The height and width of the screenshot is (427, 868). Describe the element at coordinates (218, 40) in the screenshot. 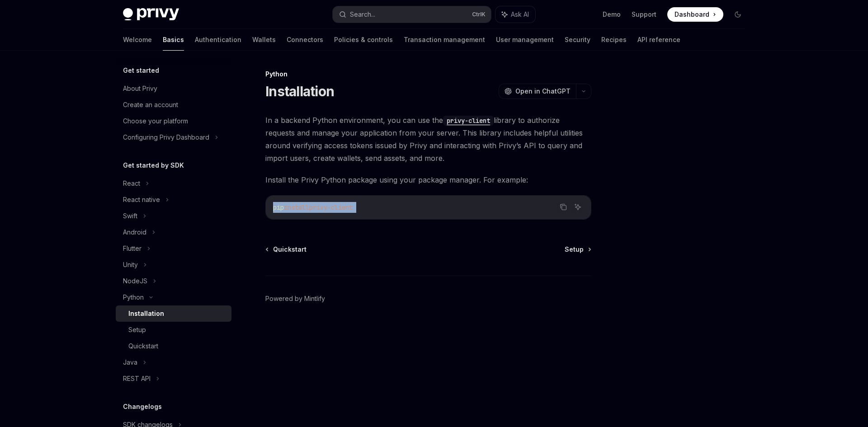

I see `a: Authentication` at that location.